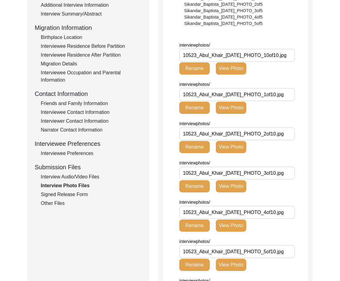 This screenshot has height=281, width=340. Describe the element at coordinates (88, 167) in the screenshot. I see `div: Submission Files` at that location.